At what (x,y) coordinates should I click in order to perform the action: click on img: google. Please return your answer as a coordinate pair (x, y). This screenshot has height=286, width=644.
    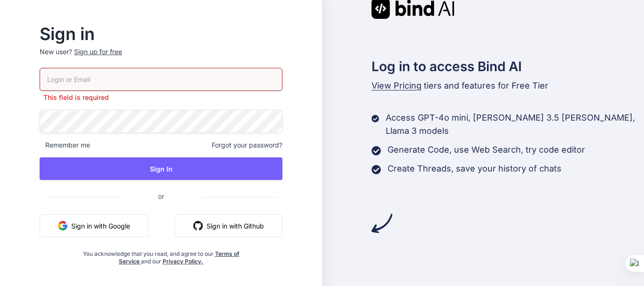
    Looking at the image, I should click on (63, 226).